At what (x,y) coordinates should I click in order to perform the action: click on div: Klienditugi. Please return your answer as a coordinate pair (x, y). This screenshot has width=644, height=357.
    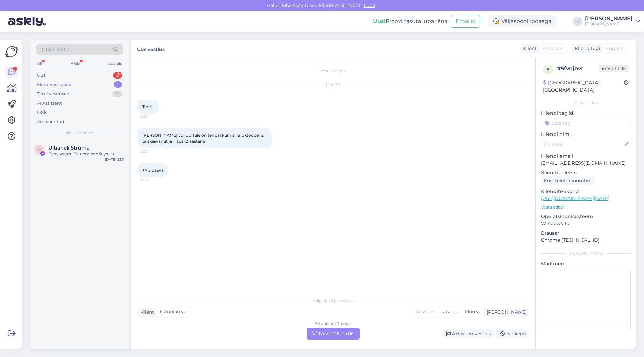
    Looking at the image, I should click on (586, 48).